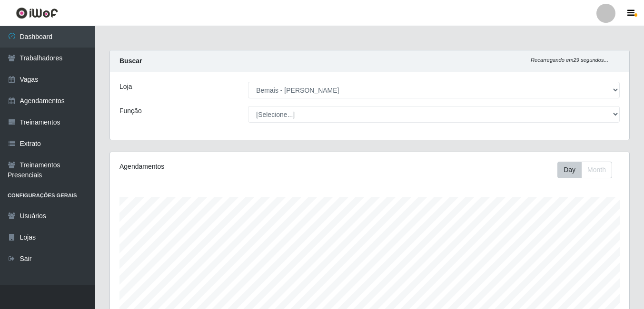 The image size is (644, 309). I want to click on button: Month, so click(596, 170).